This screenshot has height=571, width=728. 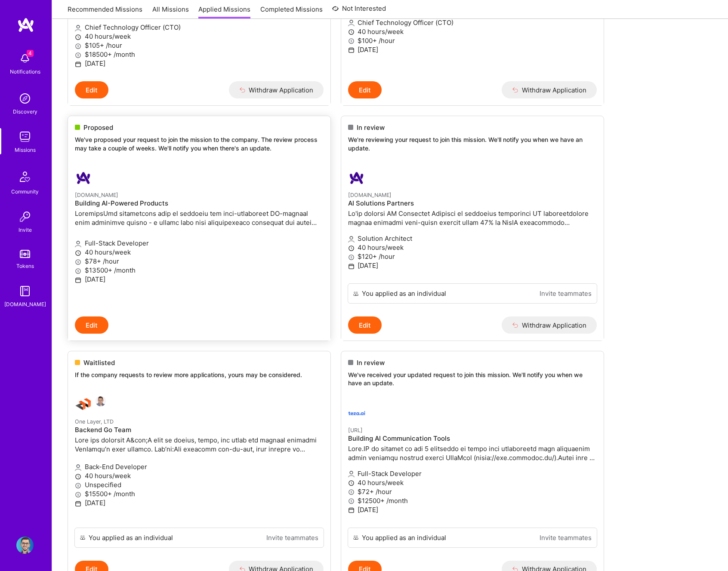 I want to click on p: Unspecified, so click(x=199, y=484).